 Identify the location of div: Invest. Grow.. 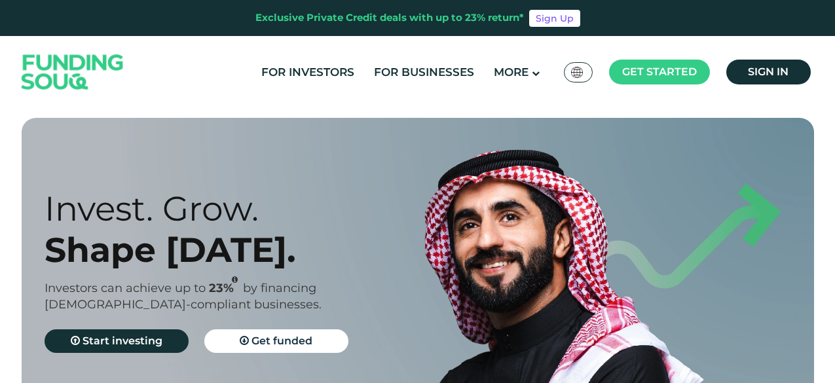
(242, 208).